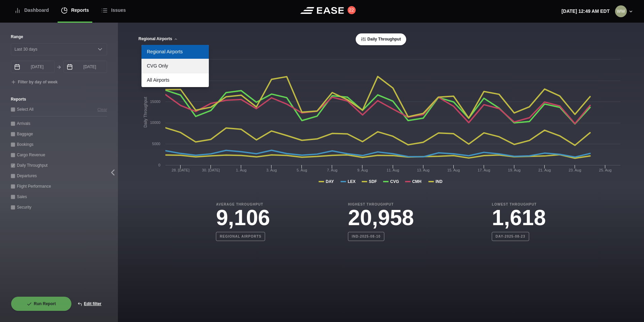  Describe the element at coordinates (175, 80) in the screenshot. I see `a: All Airports` at that location.